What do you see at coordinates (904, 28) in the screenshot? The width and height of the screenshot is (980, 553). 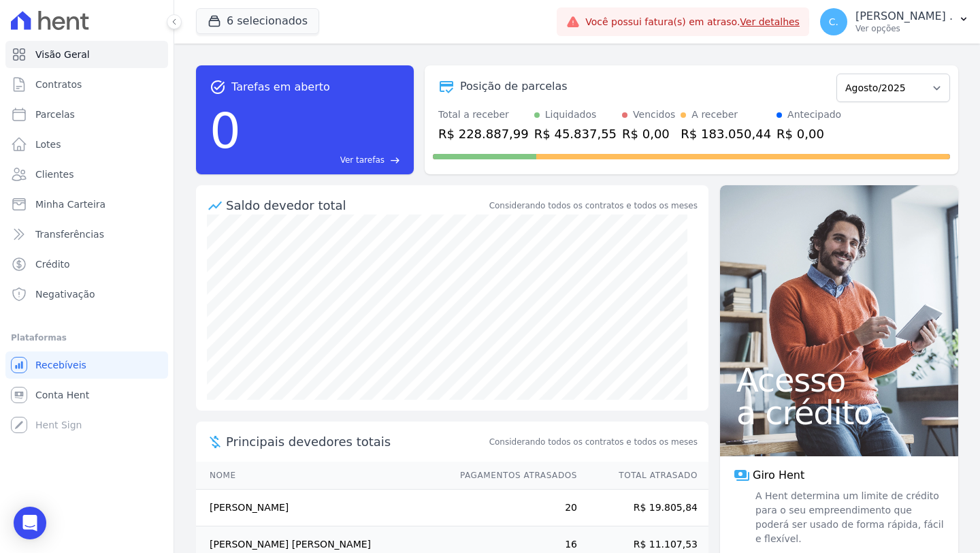 I see `p: Ver opções` at bounding box center [904, 28].